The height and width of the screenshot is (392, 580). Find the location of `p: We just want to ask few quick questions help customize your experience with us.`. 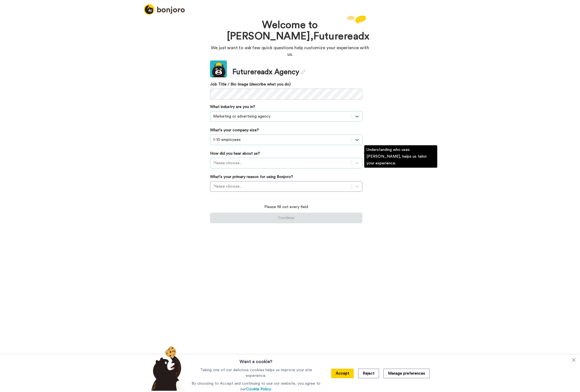

p: We just want to ask few quick questions help customize your experience with us. is located at coordinates (290, 51).